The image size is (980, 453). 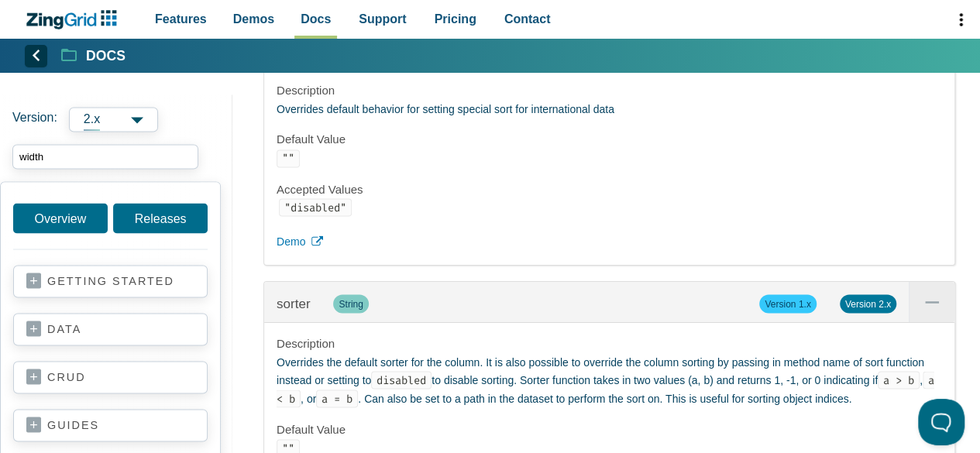 What do you see at coordinates (456, 19) in the screenshot?
I see `span: Pricing` at bounding box center [456, 19].